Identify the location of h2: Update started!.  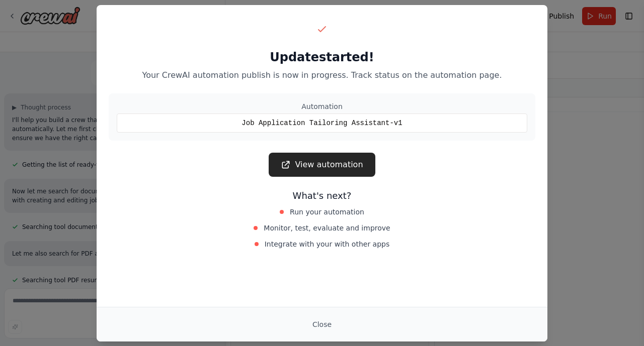
(322, 57).